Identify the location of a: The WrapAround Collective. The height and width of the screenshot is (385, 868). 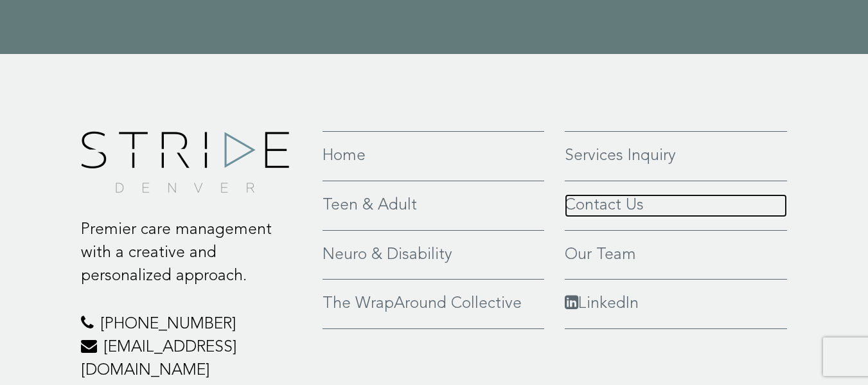
(433, 304).